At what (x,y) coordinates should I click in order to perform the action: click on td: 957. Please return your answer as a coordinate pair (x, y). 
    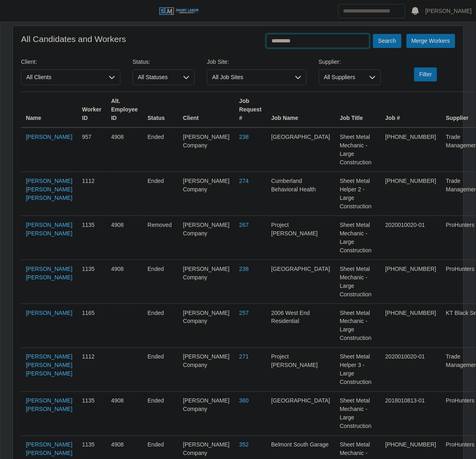
    Looking at the image, I should click on (92, 150).